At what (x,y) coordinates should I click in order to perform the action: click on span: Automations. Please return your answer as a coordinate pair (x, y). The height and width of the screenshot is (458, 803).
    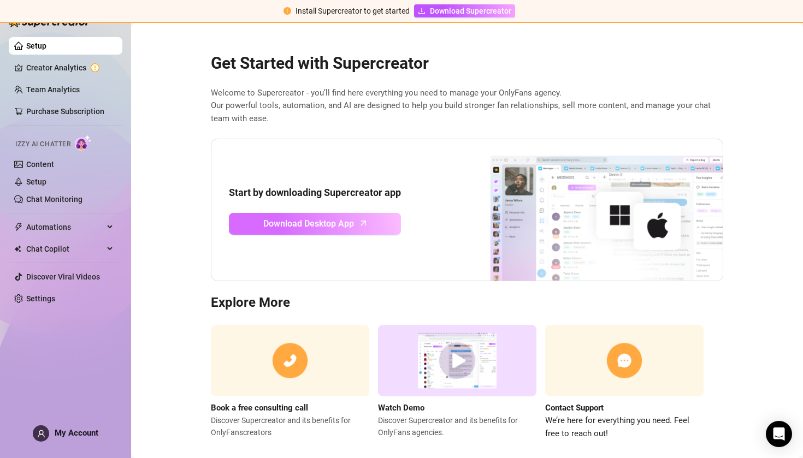
    Looking at the image, I should click on (65, 227).